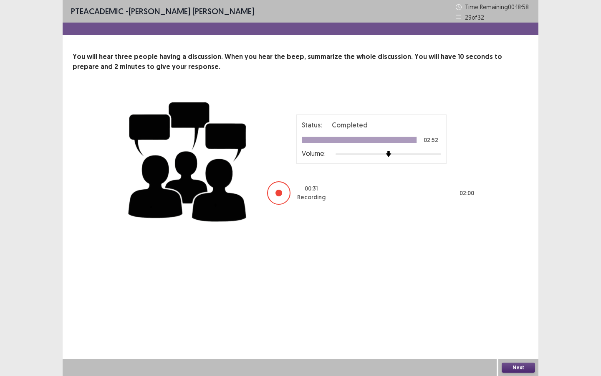 This screenshot has height=376, width=601. Describe the element at coordinates (498, 7) in the screenshot. I see `p: Time Remaining 00 : 18 : 58` at that location.